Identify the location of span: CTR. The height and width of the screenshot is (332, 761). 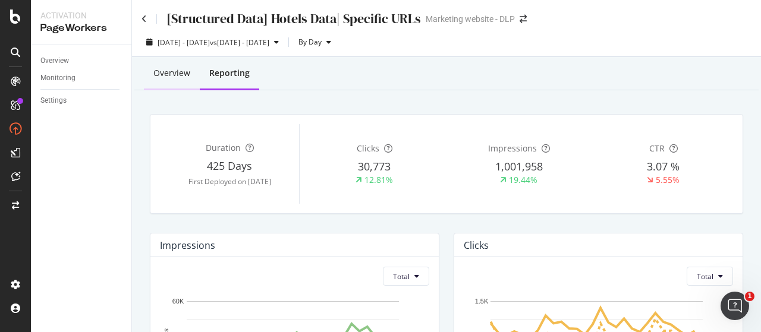
(657, 148).